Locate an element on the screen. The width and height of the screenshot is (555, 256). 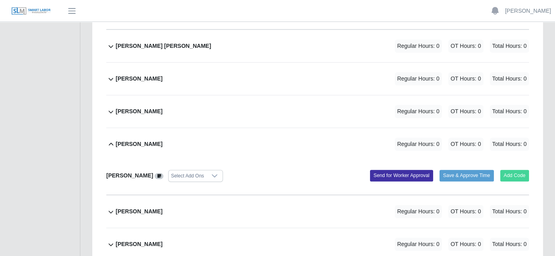
button: Save & Approve Time is located at coordinates (466, 176).